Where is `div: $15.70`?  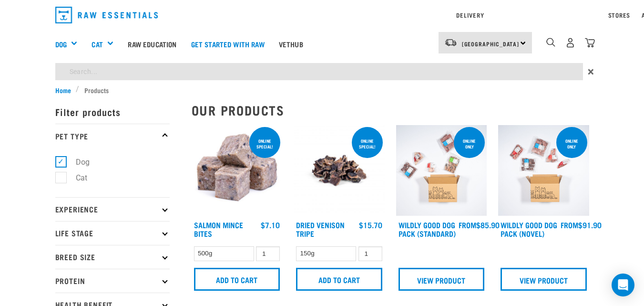 div: $15.70 is located at coordinates (370, 225).